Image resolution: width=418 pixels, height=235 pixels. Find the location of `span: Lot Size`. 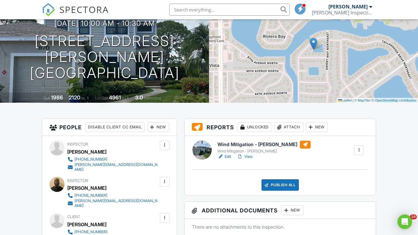

span: Lot Size is located at coordinates (102, 98).